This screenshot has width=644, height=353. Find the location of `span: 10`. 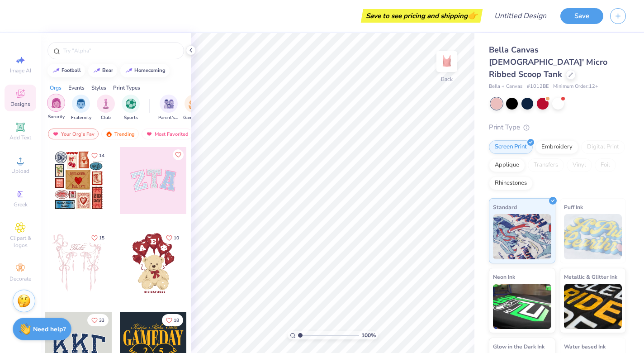

span: 10 is located at coordinates (177, 238).